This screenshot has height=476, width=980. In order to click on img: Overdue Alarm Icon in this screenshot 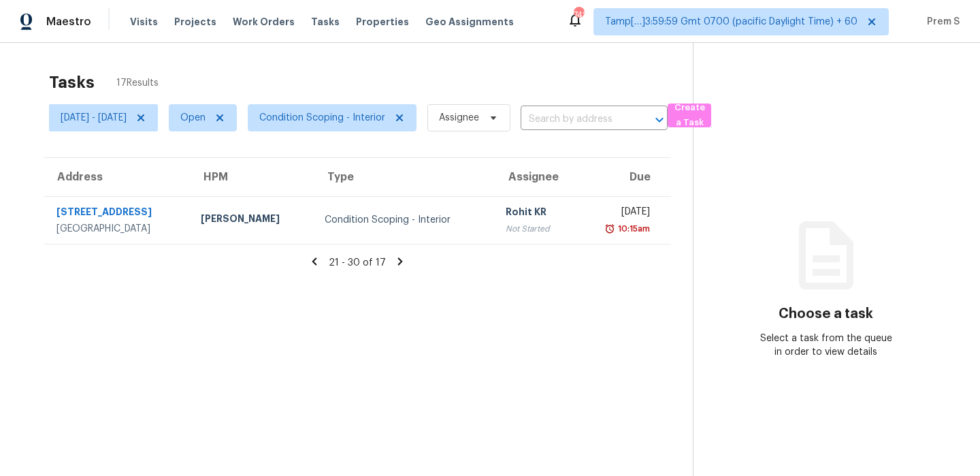, I will do `click(610, 229)`.